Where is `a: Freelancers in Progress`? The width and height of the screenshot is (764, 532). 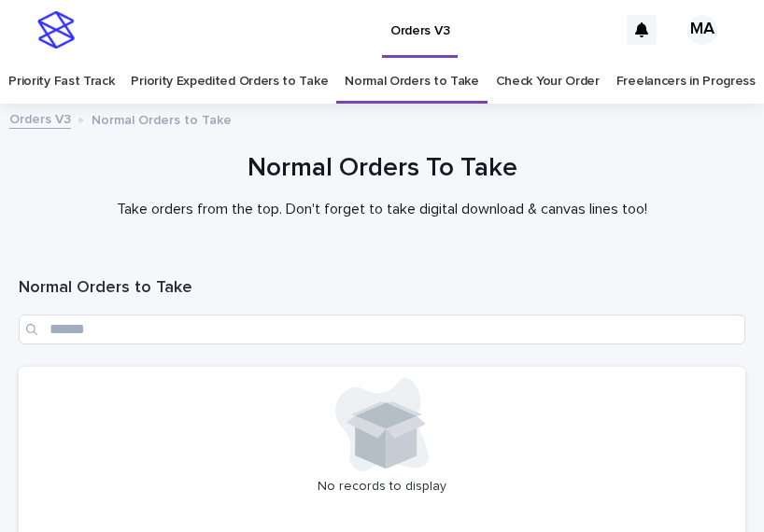 a: Freelancers in Progress is located at coordinates (686, 81).